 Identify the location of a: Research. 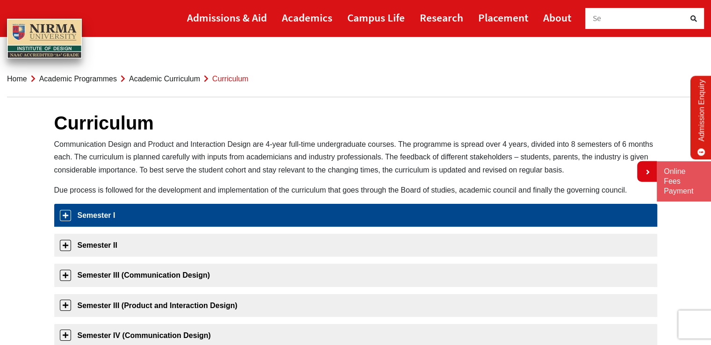
(442, 17).